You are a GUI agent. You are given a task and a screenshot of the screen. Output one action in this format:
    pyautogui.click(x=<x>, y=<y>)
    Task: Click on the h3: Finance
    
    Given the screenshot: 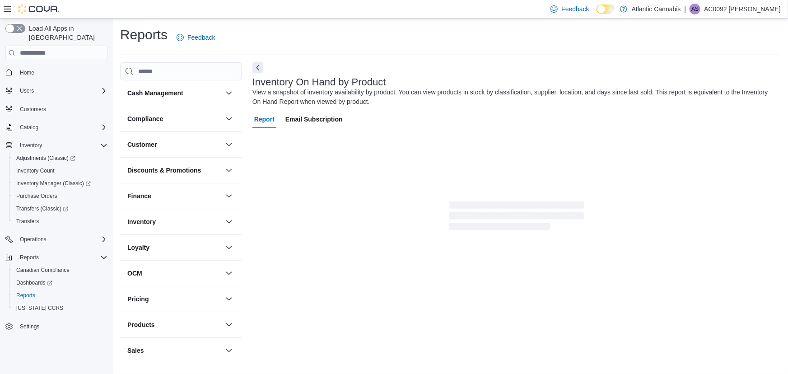 What is the action you would take?
    pyautogui.click(x=139, y=196)
    